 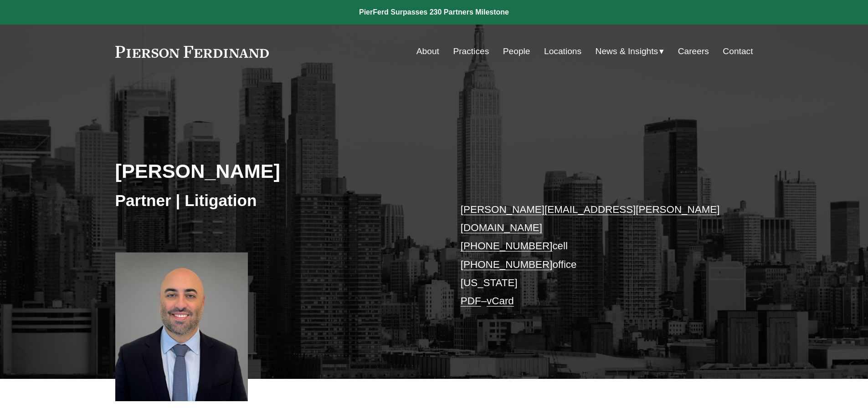 What do you see at coordinates (627, 51) in the screenshot?
I see `span: News & Insights` at bounding box center [627, 51].